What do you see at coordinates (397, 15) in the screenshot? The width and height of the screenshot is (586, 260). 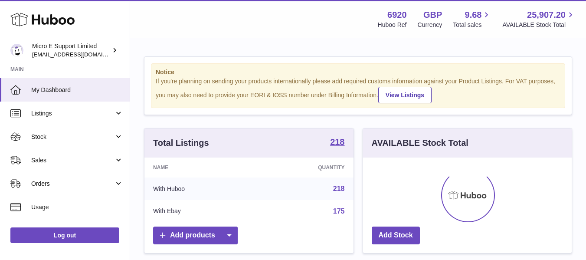 I see `strong: 6920` at bounding box center [397, 15].